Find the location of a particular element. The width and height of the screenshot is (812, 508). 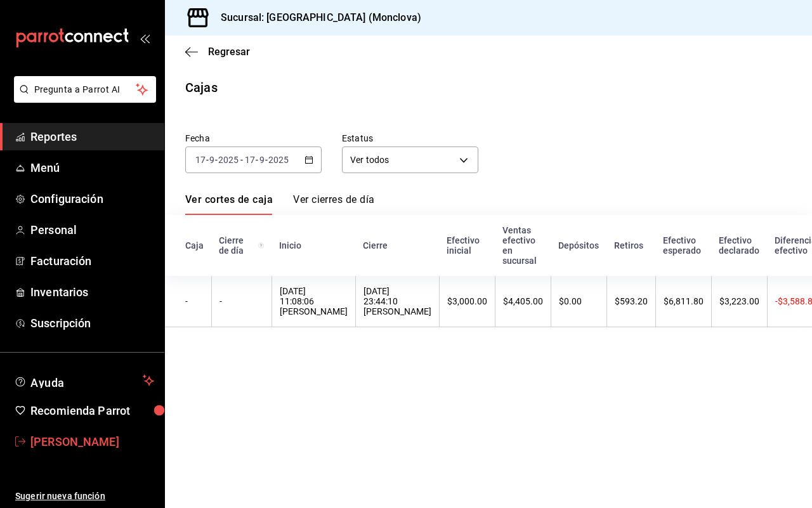

span: Reportes is located at coordinates (92, 136).